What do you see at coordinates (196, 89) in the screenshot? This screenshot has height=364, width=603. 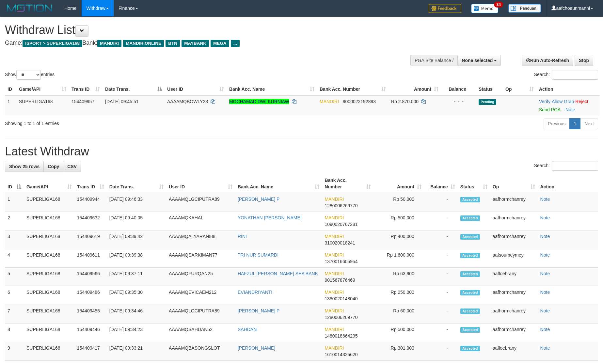 I see `th: User ID: activate to sort column ascending` at bounding box center [196, 89].